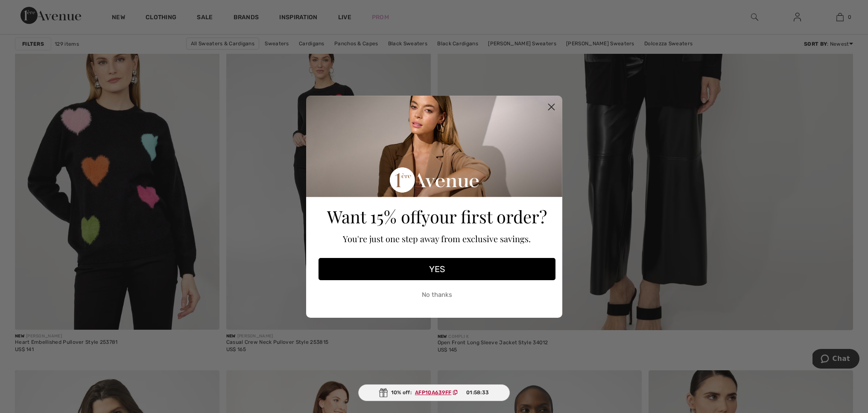 This screenshot has width=868, height=413. What do you see at coordinates (383, 392) in the screenshot?
I see `img: Gift.svg` at bounding box center [383, 392].